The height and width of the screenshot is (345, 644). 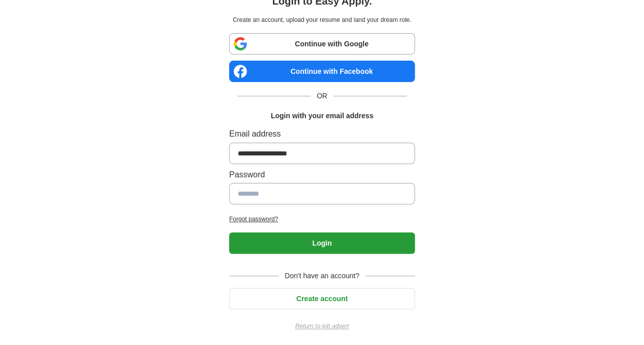 What do you see at coordinates (322, 44) in the screenshot?
I see `a: Continue with Google` at bounding box center [322, 44].